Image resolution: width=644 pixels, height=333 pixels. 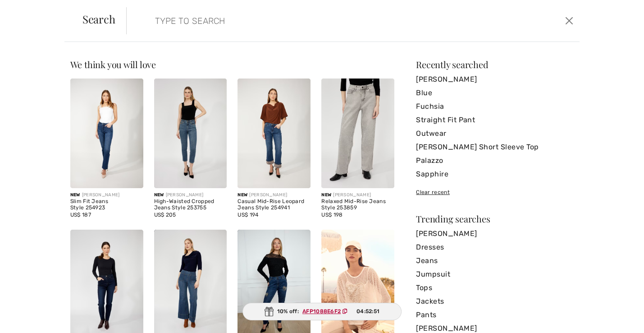 What do you see at coordinates (358, 133) in the screenshot?
I see `a: Relaxed Mid-Rise Jeans Style 253859. LIGHT GREY` at bounding box center [358, 133].